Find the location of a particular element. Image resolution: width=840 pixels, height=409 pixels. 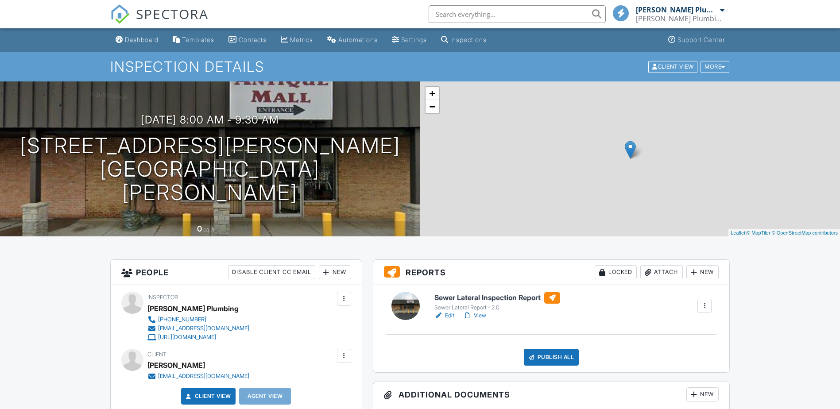

a: © OpenStreetMap contributors is located at coordinates (804, 233).